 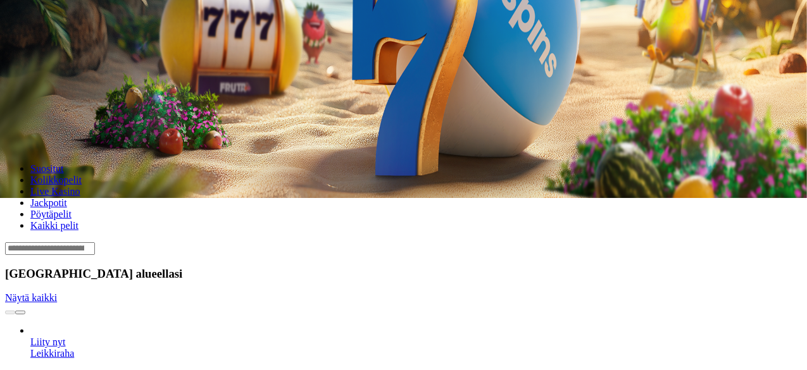 I want to click on a: Kolikkopelit, so click(x=56, y=180).